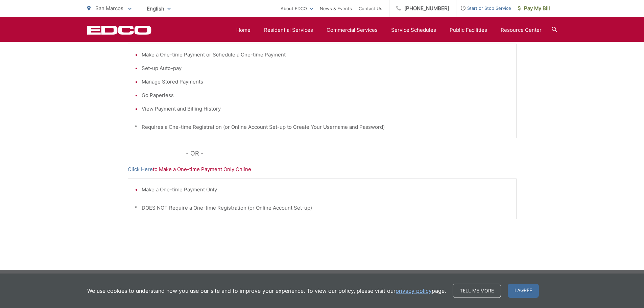  Describe the element at coordinates (322, 208) in the screenshot. I see `p: * DOES NOT Require a One-time Registration (or Online Account Set-up)` at that location.